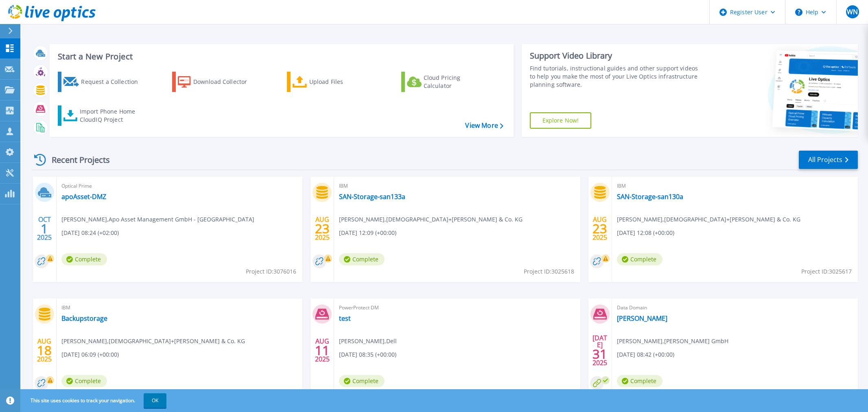 The height and width of the screenshot is (412, 868). I want to click on span: 18, so click(45, 349).